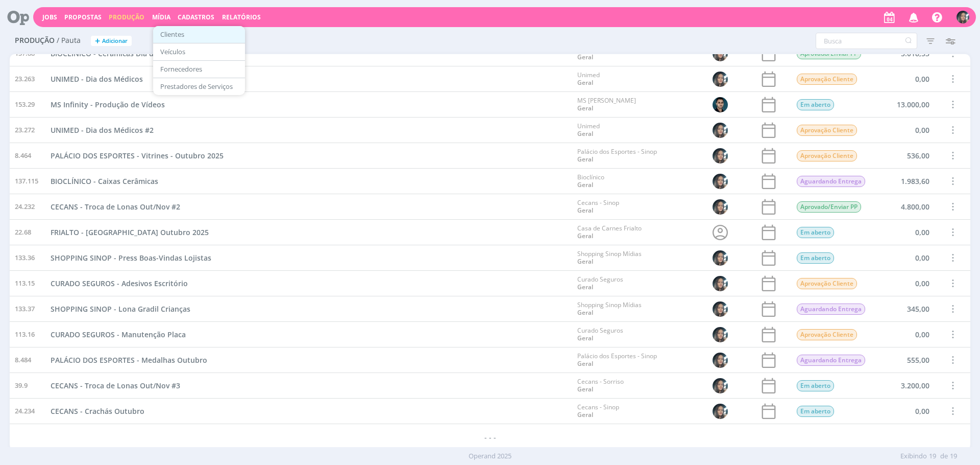  I want to click on span: 39.9, so click(21, 386).